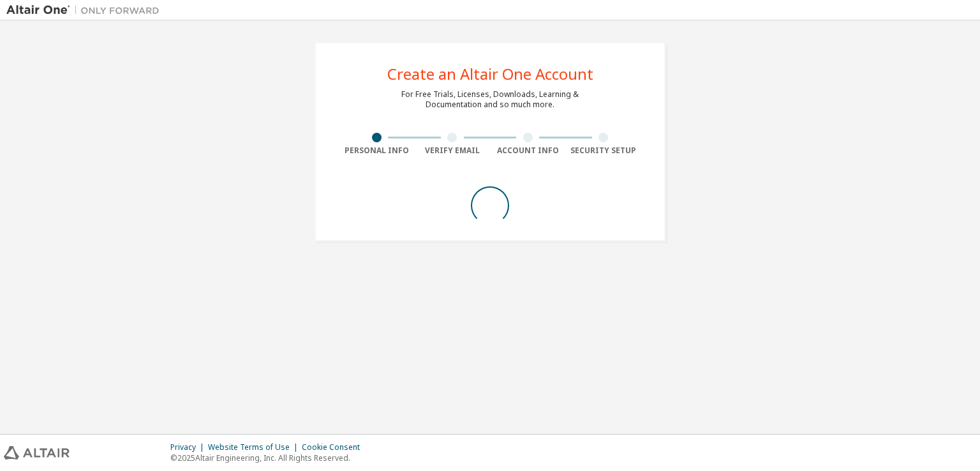  What do you see at coordinates (255, 447) in the screenshot?
I see `div: Website Terms of Use` at bounding box center [255, 447].